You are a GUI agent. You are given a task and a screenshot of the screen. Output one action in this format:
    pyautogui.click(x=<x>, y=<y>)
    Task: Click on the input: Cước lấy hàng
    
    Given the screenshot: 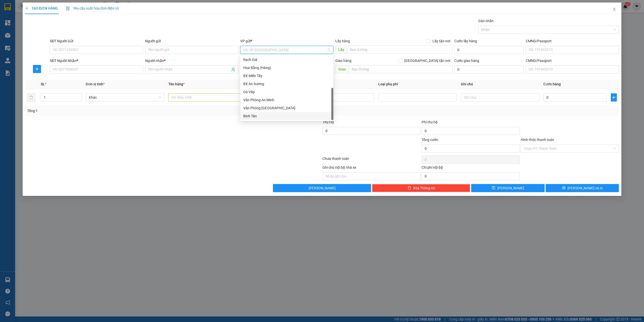 What is the action you would take?
    pyautogui.click(x=489, y=50)
    